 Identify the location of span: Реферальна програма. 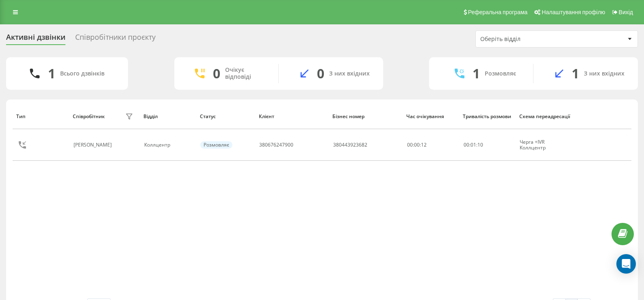
(498, 12).